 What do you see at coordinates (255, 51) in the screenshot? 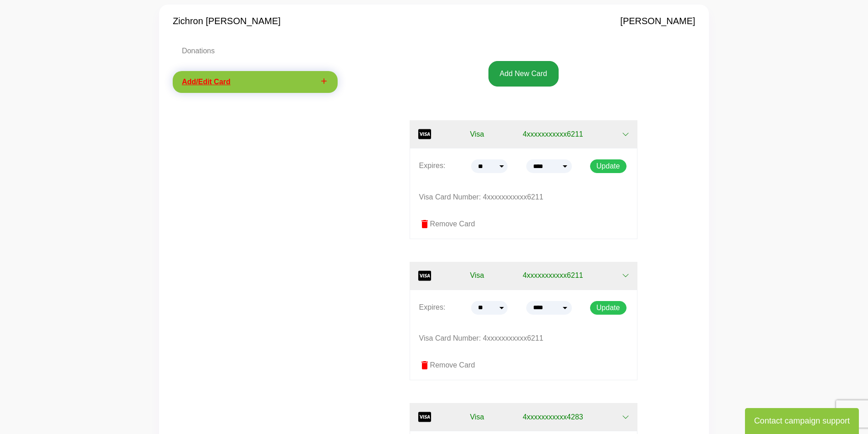
I see `a: Donations` at bounding box center [255, 51].